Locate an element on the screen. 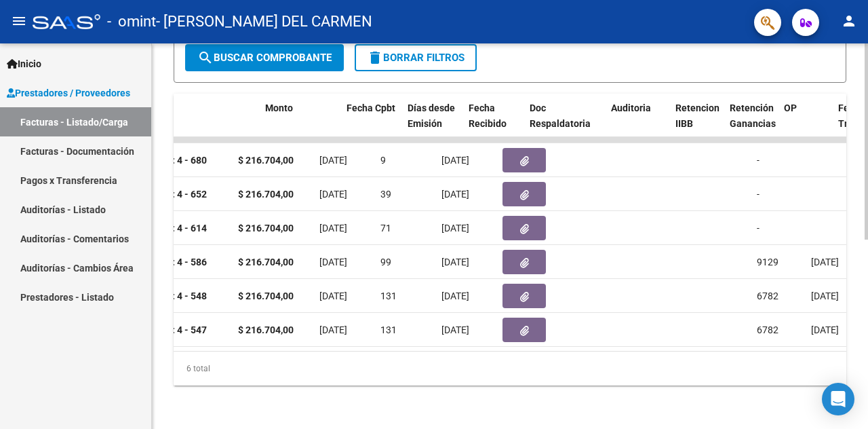 This screenshot has width=868, height=429. mat-icon: person is located at coordinates (849, 21).